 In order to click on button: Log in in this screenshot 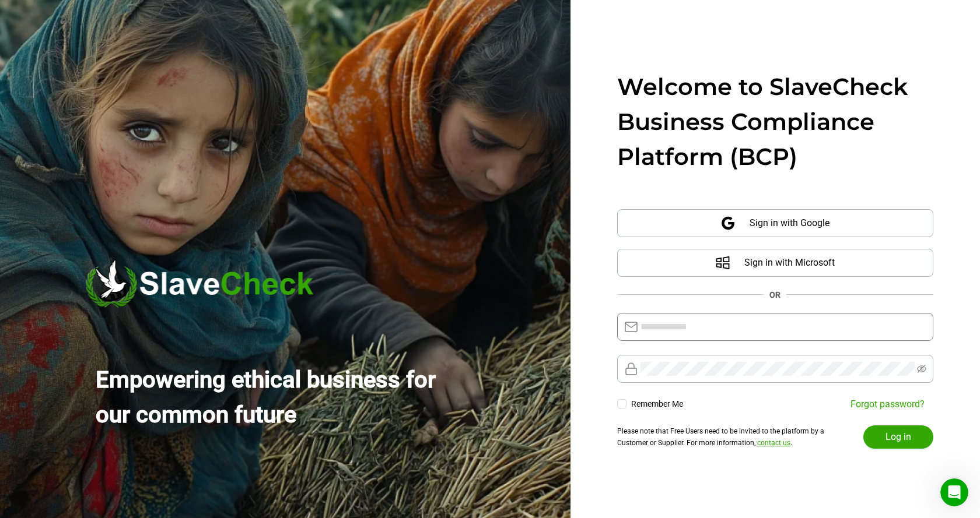, I will do `click(899, 438)`.